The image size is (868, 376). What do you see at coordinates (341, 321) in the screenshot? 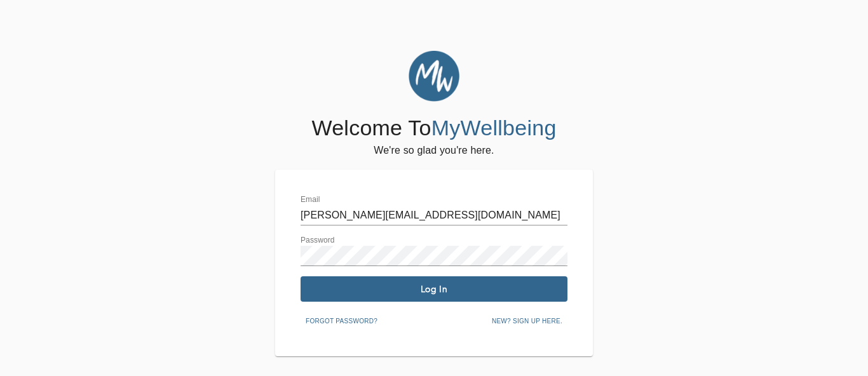
I see `button: Forgot password?` at bounding box center [341, 321].